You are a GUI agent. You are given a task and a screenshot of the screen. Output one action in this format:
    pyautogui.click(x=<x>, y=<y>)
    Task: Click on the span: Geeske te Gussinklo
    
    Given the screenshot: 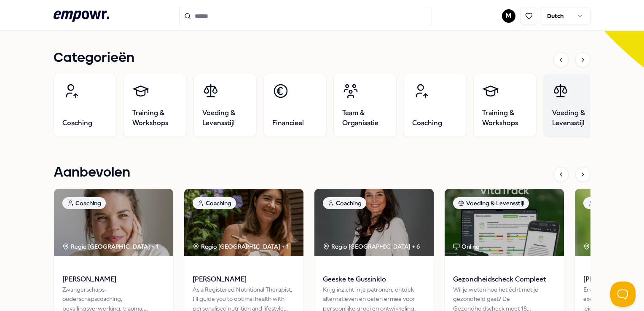 What is the action you would take?
    pyautogui.click(x=374, y=279)
    